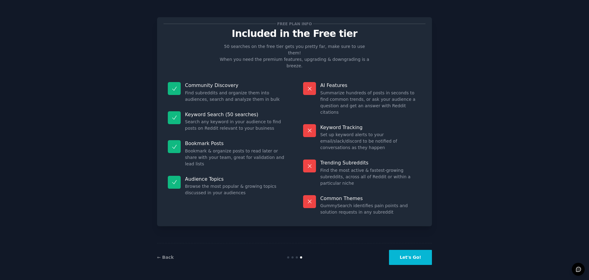  What do you see at coordinates (371, 162) in the screenshot?
I see `p: Trending Subreddits` at bounding box center [371, 162].